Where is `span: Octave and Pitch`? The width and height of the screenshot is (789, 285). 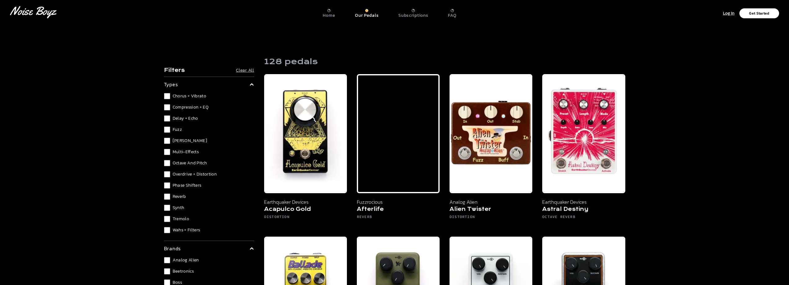
span: Octave and Pitch is located at coordinates (190, 163).